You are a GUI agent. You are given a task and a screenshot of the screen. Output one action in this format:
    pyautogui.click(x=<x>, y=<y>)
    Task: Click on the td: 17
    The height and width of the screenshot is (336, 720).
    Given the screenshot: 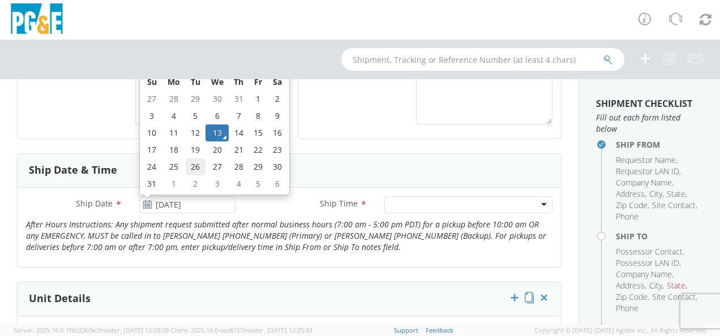 What is the action you would take?
    pyautogui.click(x=152, y=150)
    